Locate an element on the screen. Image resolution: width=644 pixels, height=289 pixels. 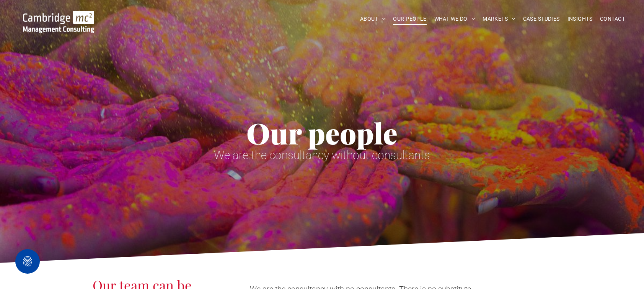
a: CASE STUDIES is located at coordinates (542, 19).